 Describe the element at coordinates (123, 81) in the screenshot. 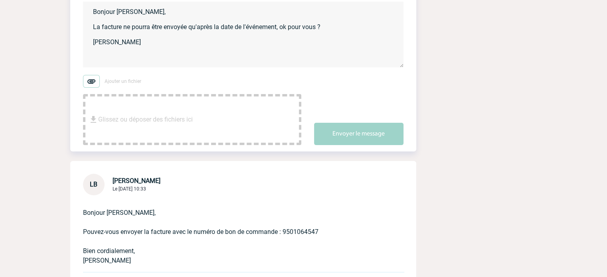

I see `span: Ajouter un fichier` at that location.